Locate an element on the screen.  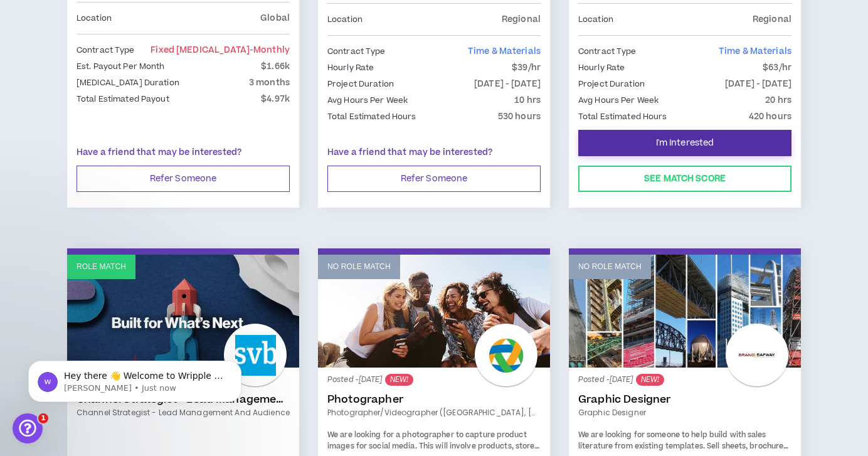
span: Help is located at coordinates (209, 376).